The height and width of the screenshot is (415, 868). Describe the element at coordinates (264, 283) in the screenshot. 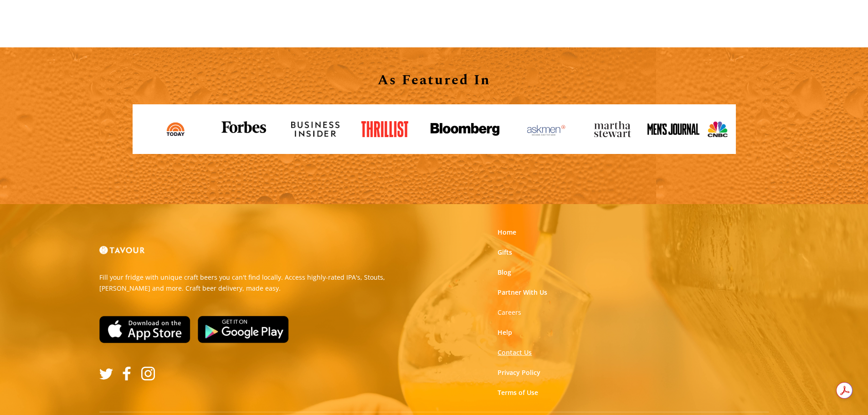

I see `p: Fill your fridge with unique craft beers you can't find locally. Access highly-rated IPA's, Stout...` at that location.